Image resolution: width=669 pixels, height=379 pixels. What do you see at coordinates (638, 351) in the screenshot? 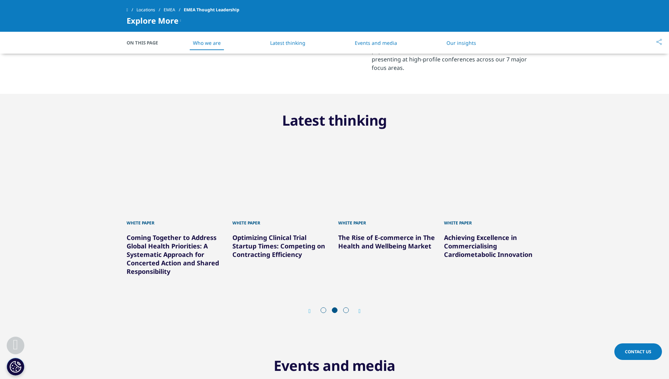
I see `a: Contact Us` at bounding box center [638, 351].